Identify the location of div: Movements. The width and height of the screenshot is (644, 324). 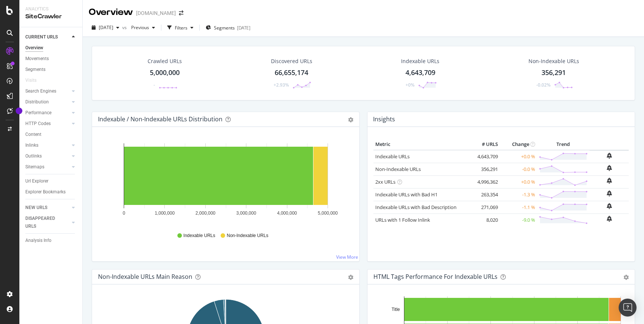
(37, 59).